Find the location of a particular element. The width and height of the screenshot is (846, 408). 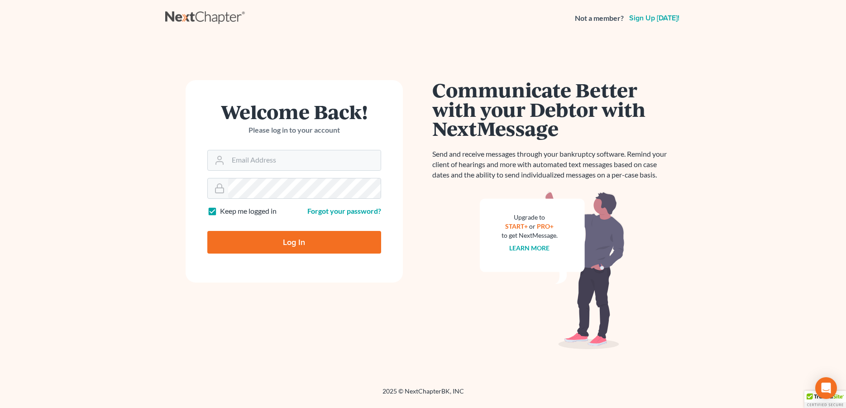

span: or is located at coordinates (533, 226).